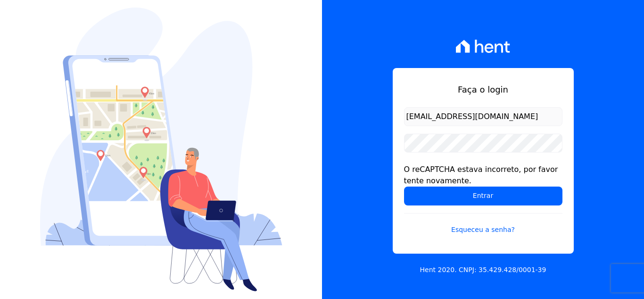  I want to click on input: Email, so click(484, 116).